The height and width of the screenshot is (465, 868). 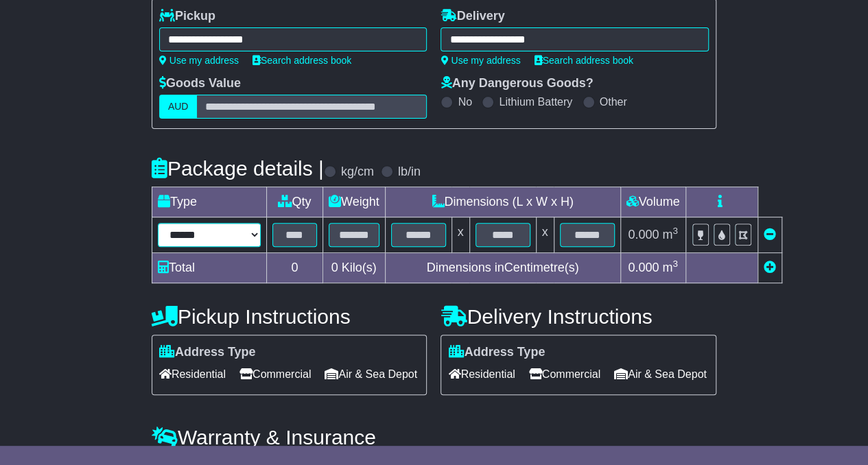 I want to click on label: AUD, so click(x=179, y=107).